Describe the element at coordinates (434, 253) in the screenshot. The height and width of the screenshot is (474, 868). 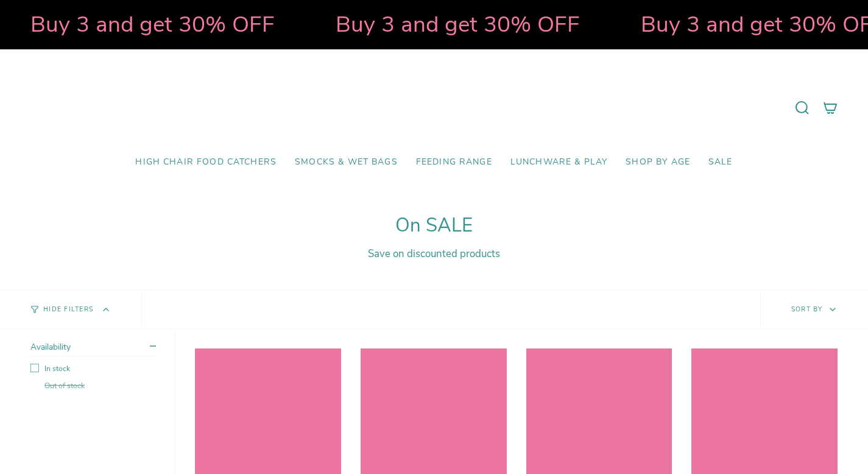
I see `div: Save on discounted products` at that location.